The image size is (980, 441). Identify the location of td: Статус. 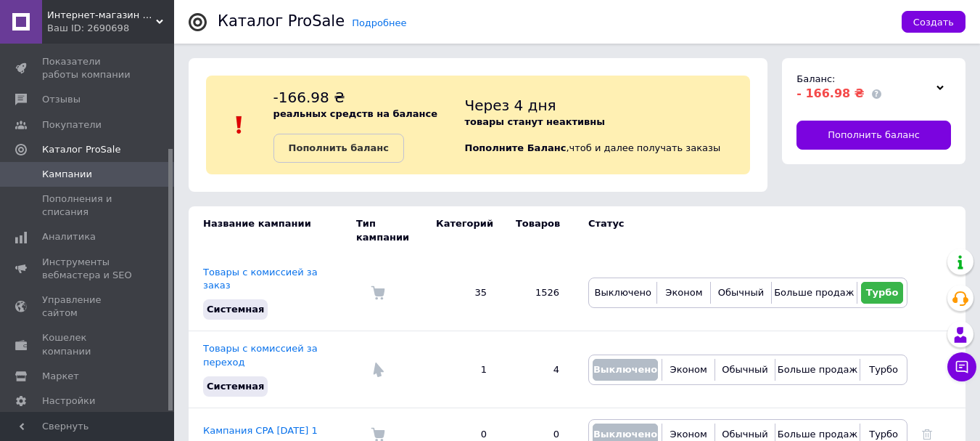
(741, 230).